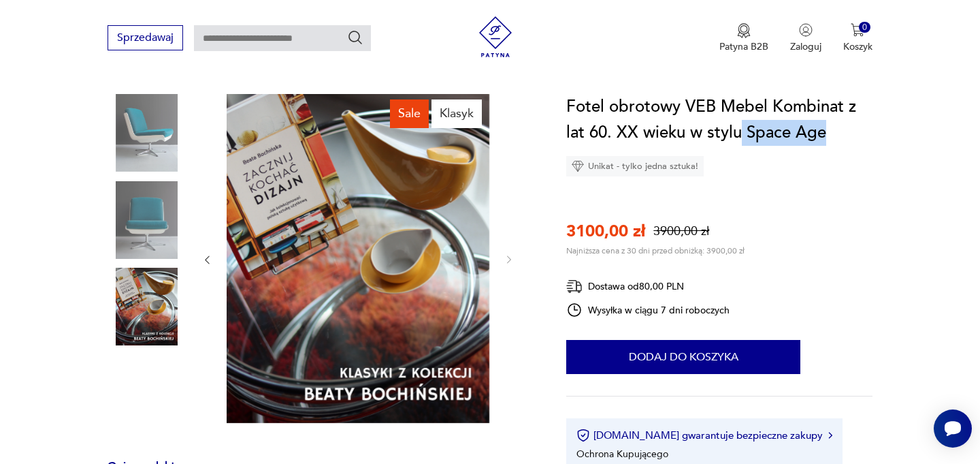  I want to click on div: Unikat - tylko jedna sztuka!, so click(635, 166).